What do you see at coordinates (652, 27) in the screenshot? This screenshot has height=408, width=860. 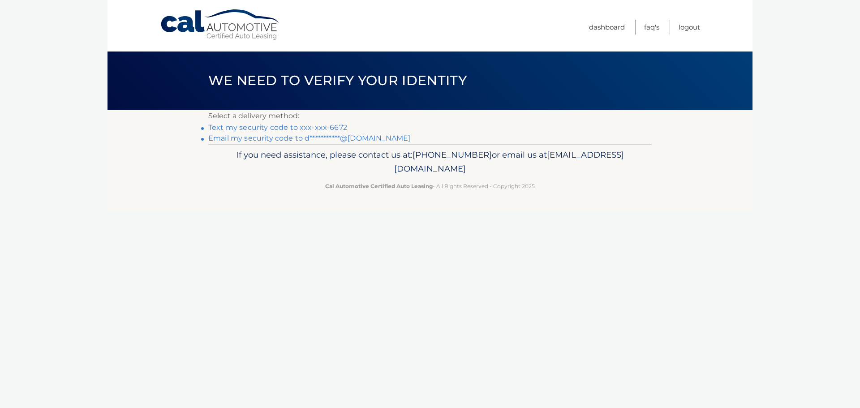 I see `a: FAQ's` at bounding box center [652, 27].